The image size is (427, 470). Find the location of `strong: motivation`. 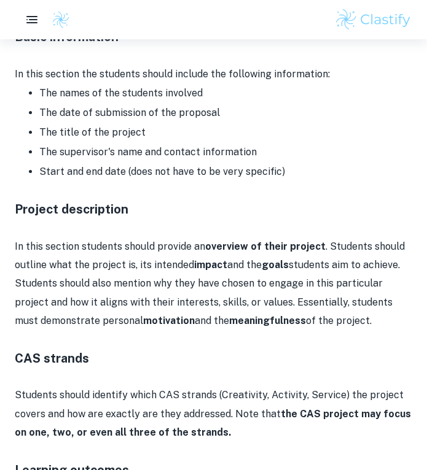

strong: motivation is located at coordinates (169, 320).